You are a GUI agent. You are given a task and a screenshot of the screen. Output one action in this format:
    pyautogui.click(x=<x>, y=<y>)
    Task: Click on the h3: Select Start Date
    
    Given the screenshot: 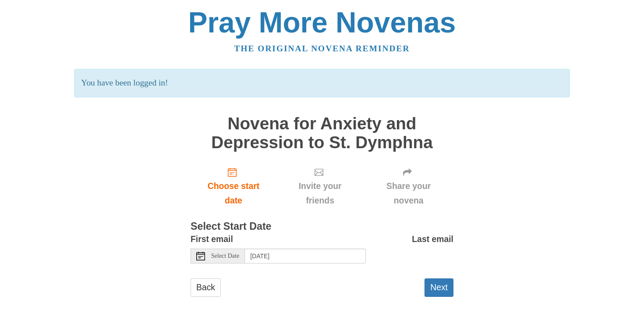 What is the action you would take?
    pyautogui.click(x=322, y=226)
    